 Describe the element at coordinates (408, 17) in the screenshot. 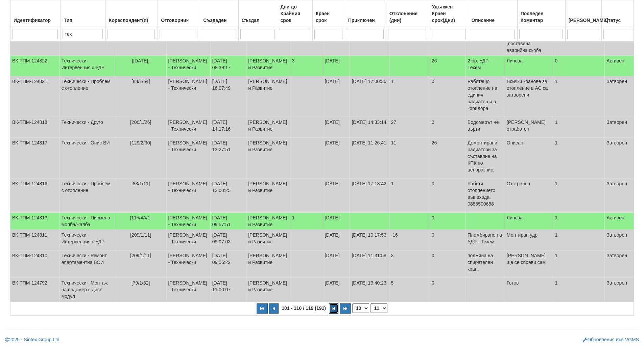

I see `div: Отклонение (дни)` at that location.